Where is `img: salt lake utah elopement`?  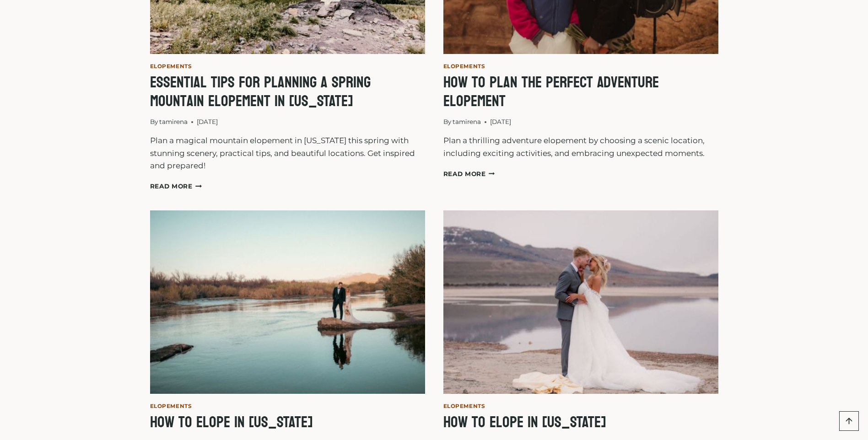 img: salt lake utah elopement is located at coordinates (581, 302).